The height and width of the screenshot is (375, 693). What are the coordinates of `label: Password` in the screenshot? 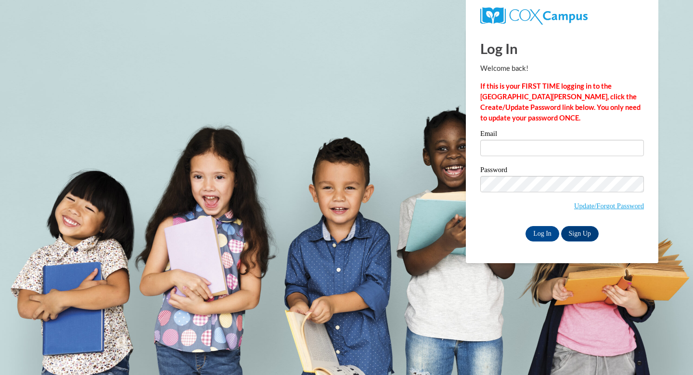 It's located at (562, 171).